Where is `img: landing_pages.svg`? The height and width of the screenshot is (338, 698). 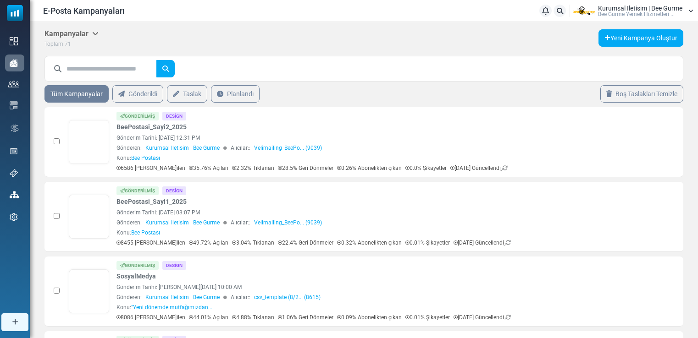 img: landing_pages.svg is located at coordinates (14, 151).